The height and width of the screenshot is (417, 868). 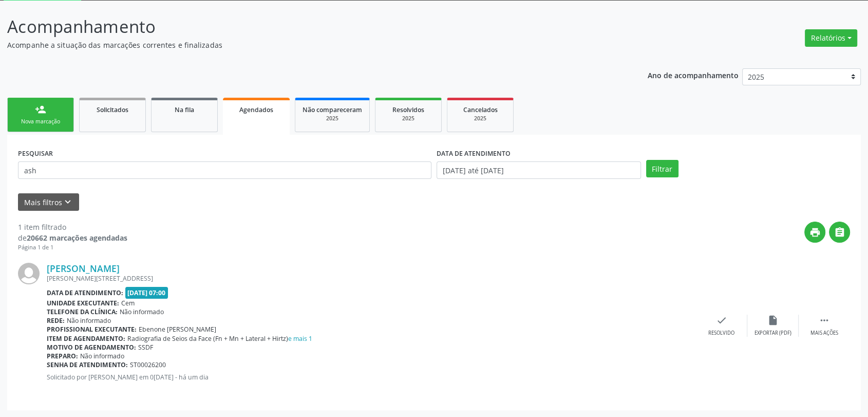 What do you see at coordinates (56, 320) in the screenshot?
I see `b: Rede:` at bounding box center [56, 320].